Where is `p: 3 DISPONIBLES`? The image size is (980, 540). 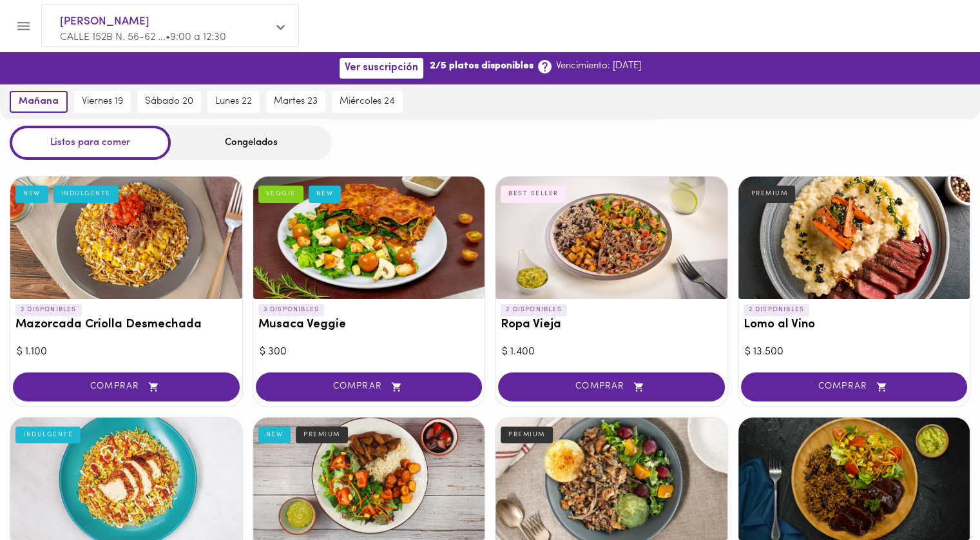 p: 3 DISPONIBLES is located at coordinates (292, 310).